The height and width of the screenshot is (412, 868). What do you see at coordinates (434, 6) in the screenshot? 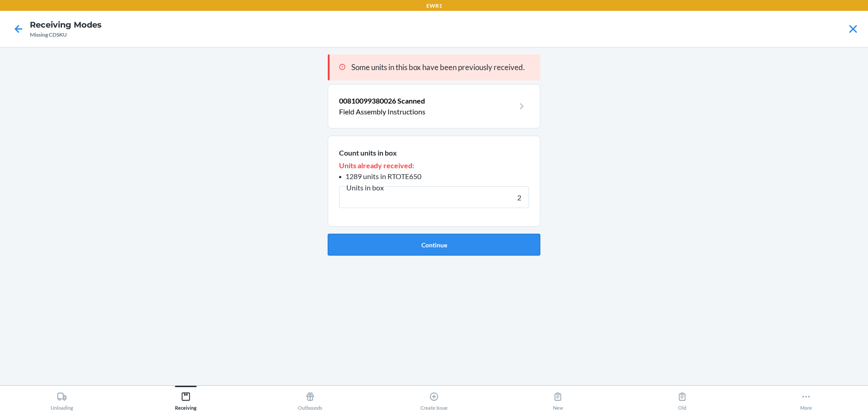
I see `p: EWR1` at bounding box center [434, 6].